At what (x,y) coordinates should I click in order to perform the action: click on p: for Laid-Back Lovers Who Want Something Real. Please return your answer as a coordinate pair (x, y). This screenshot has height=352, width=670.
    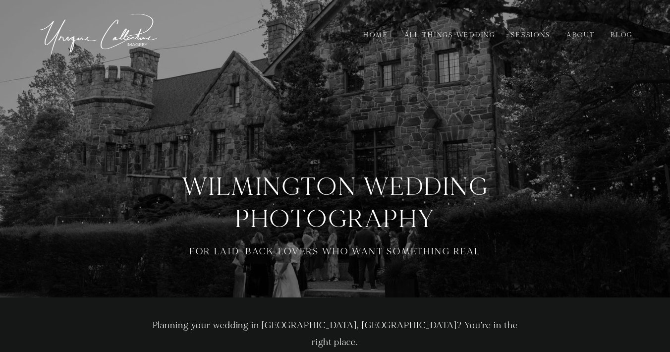
    Looking at the image, I should click on (334, 251).